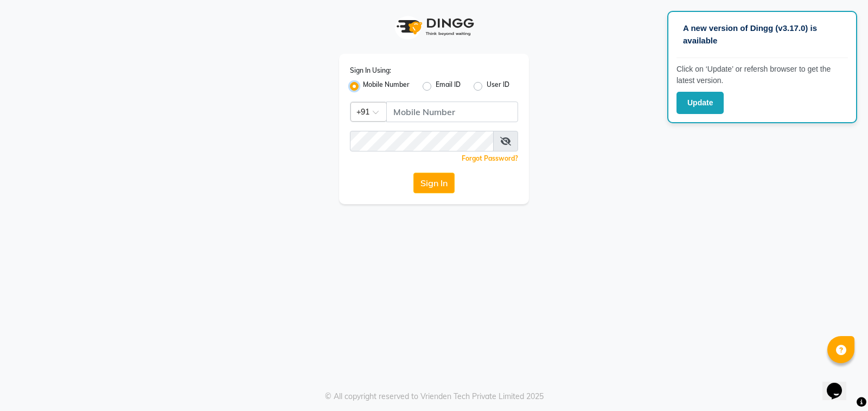 This screenshot has width=868, height=411. What do you see at coordinates (763, 75) in the screenshot?
I see `p: Click on ‘Update’ or refersh browser to get the latest version.` at bounding box center [763, 75].